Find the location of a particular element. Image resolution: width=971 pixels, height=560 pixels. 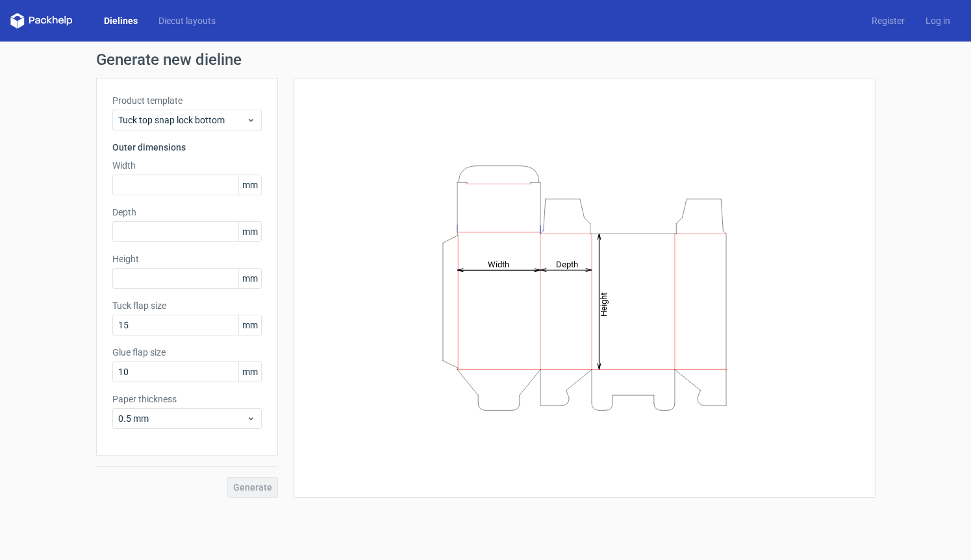

label: Tuck flap size is located at coordinates (187, 306).